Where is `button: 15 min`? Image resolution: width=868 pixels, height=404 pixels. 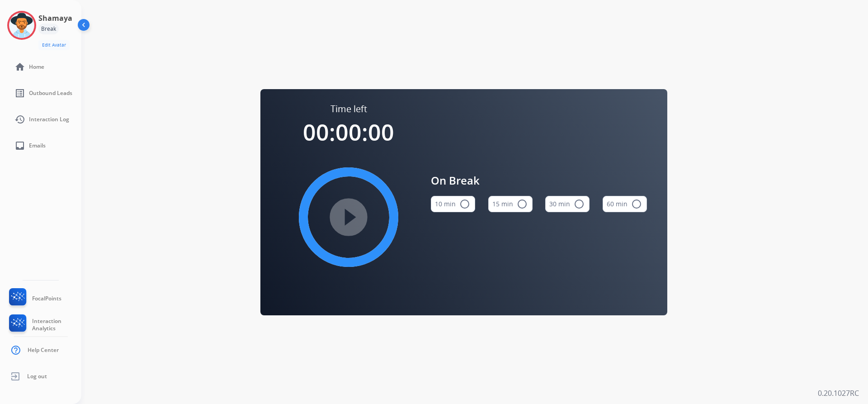 button: 15 min is located at coordinates (510, 204).